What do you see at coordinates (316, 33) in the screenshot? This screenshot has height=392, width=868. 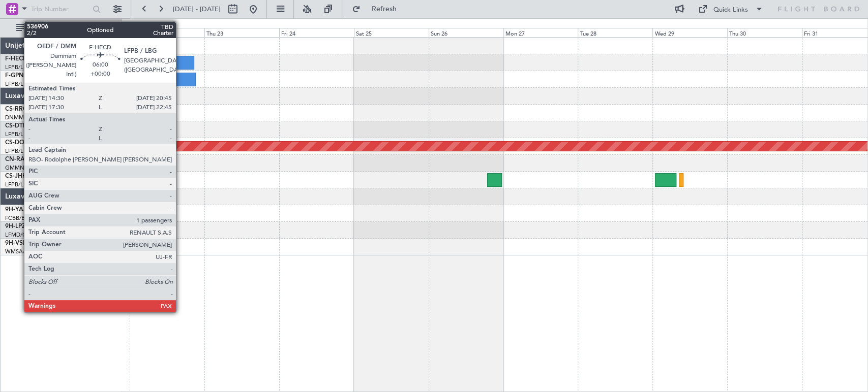 I see `div: Fri 24` at bounding box center [316, 33].